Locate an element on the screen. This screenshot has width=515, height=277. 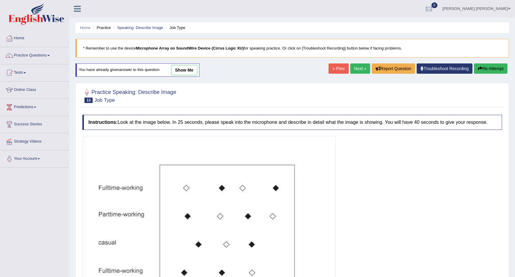
a: Success Stories is located at coordinates (35, 124).